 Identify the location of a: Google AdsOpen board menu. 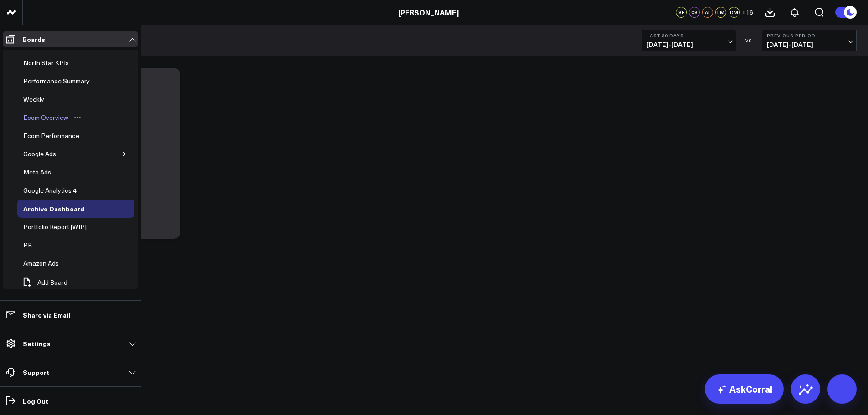
(47, 154).